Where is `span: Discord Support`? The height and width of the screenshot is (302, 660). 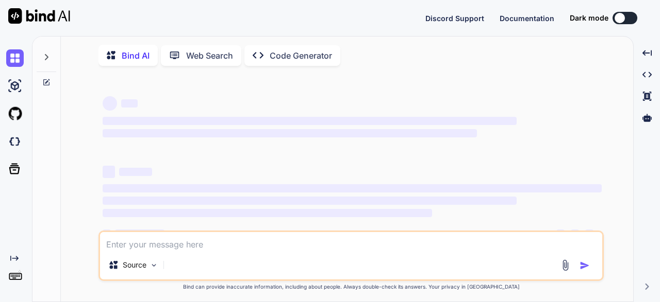 span: Discord Support is located at coordinates (454, 18).